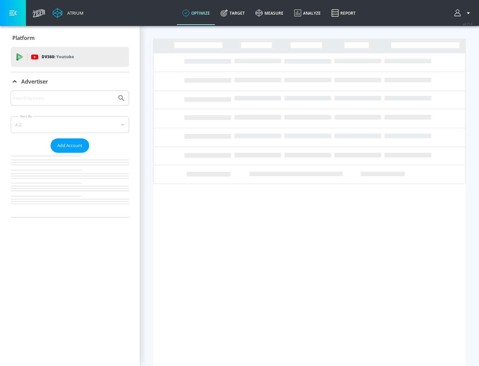 The image size is (479, 366). Describe the element at coordinates (70, 185) in the screenshot. I see `nav: list of Advertiser` at that location.